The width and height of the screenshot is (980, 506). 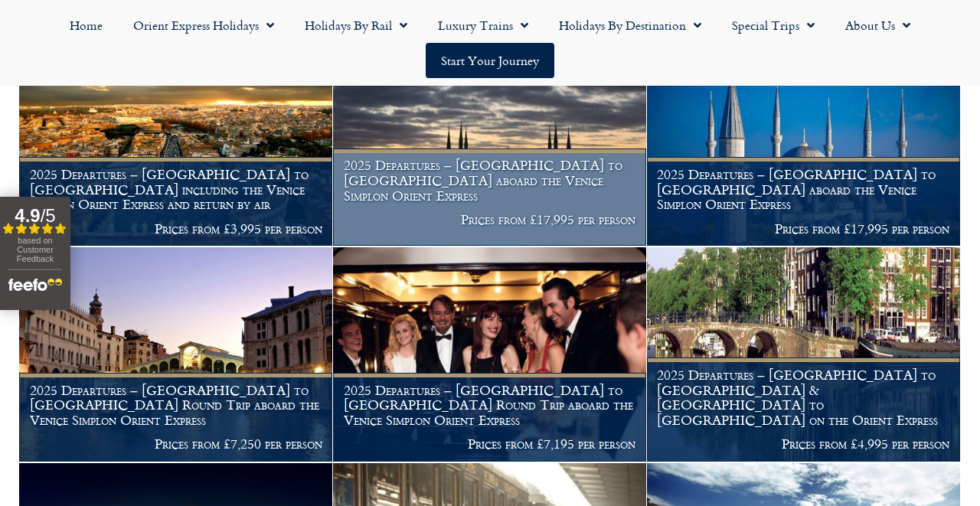 What do you see at coordinates (356, 25) in the screenshot?
I see `a: Holidays by Rail` at bounding box center [356, 25].